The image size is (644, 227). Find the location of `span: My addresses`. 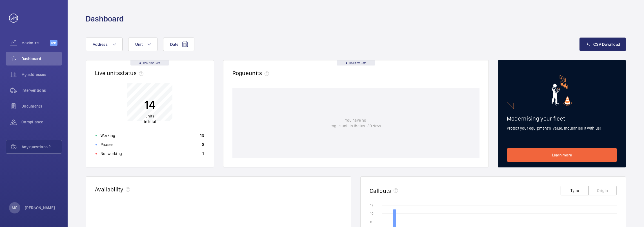

span: My addresses is located at coordinates (42, 74).